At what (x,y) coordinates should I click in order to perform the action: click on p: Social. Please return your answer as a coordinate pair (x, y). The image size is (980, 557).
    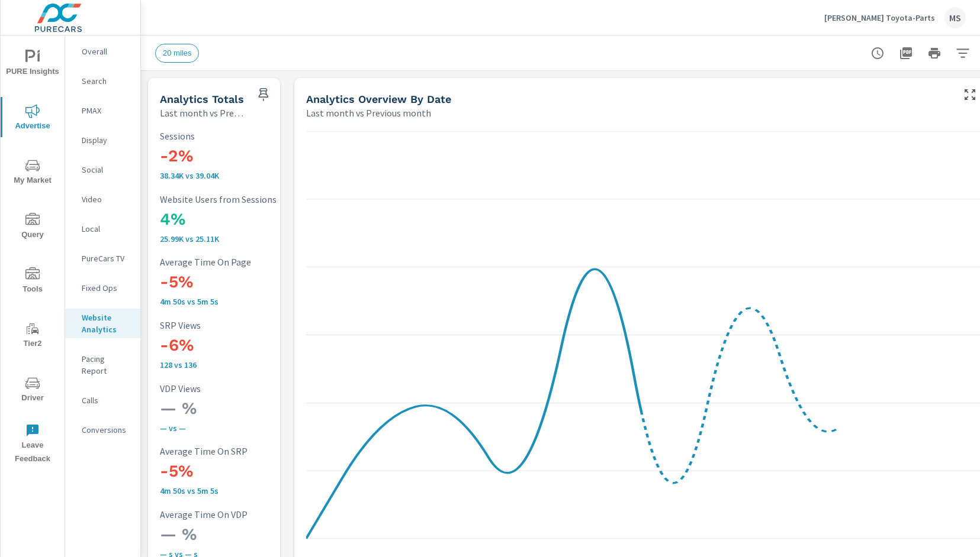
    Looking at the image, I should click on (106, 170).